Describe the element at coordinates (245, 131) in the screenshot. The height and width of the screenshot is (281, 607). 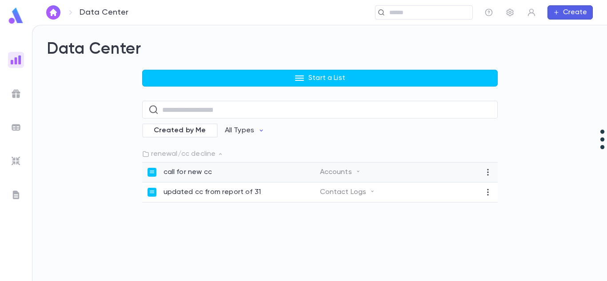
I see `button: All Types` at that location.